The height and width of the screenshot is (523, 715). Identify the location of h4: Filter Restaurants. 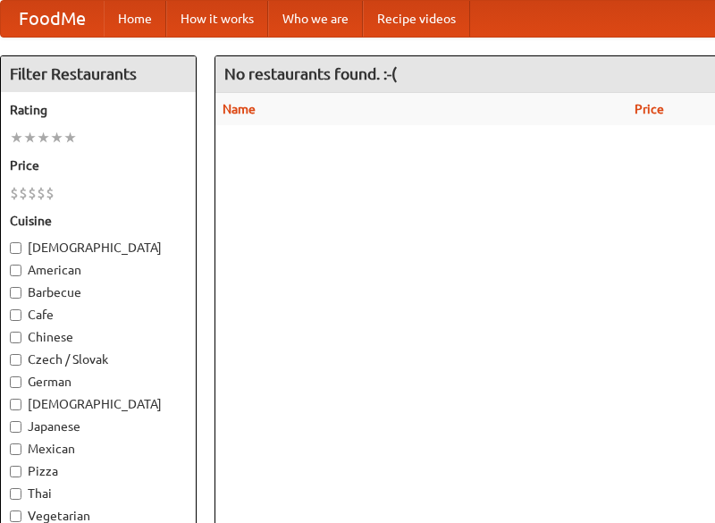
(98, 74).